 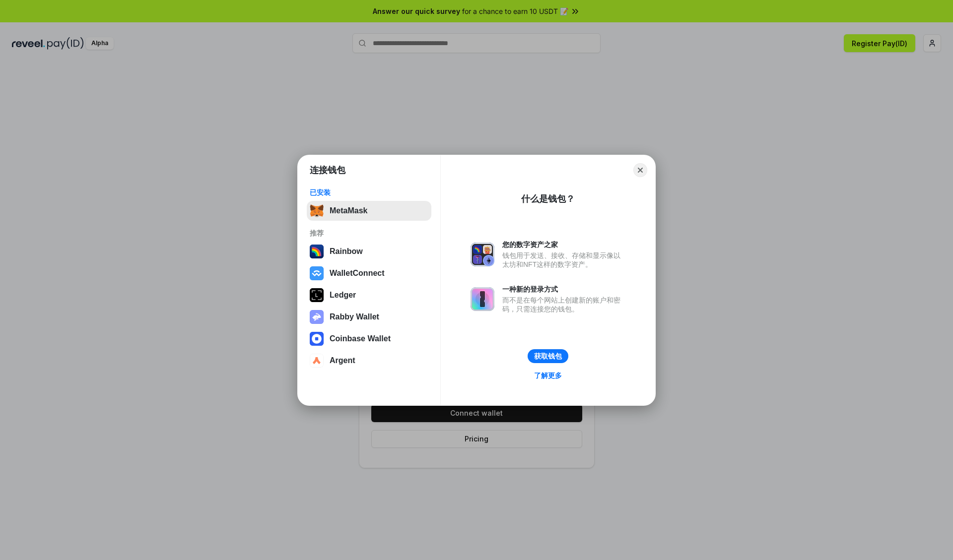 I want to click on button: Rabby Wallet, so click(x=369, y=317).